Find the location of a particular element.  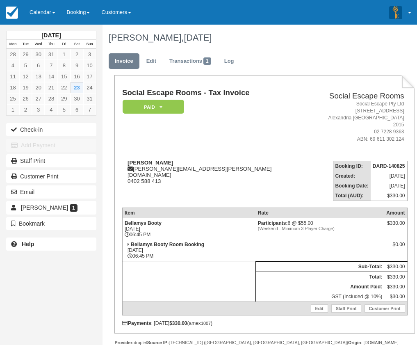

a: 23 is located at coordinates (77, 87).